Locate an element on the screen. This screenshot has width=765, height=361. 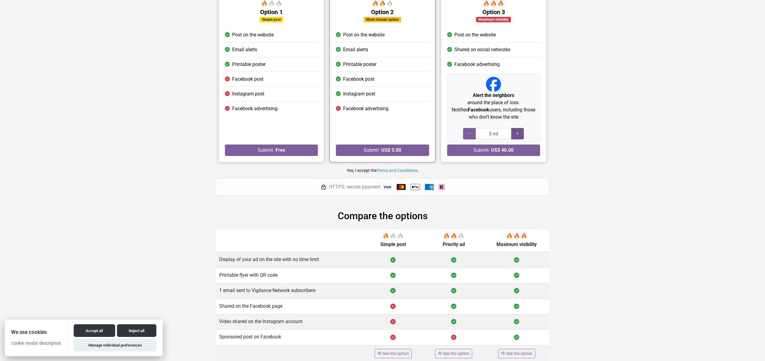
img: Klarna is located at coordinates (442, 187).